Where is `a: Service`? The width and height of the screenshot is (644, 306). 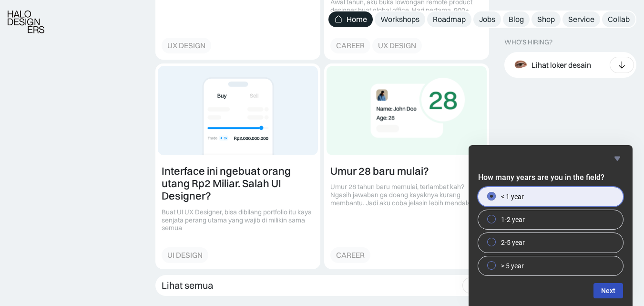
a: Service is located at coordinates (581, 19).